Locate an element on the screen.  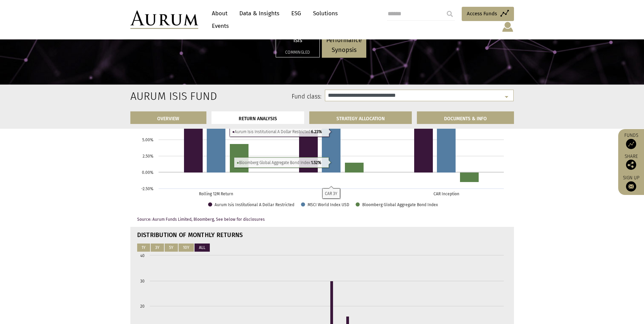
text: Bloomberg Global Aggregate Bond Index: is located at coordinates (279, 163).